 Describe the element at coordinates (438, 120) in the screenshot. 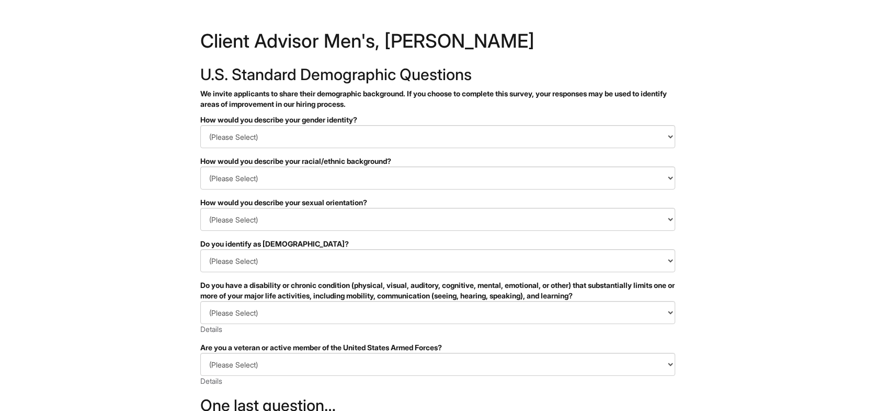

I see `div: How would you describe your gender identity?` at that location.